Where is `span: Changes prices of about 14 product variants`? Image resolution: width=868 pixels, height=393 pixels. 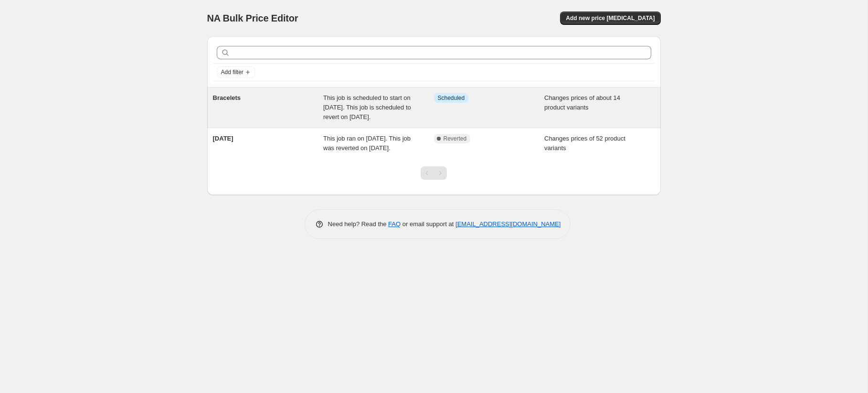 span: Changes prices of about 14 product variants is located at coordinates (582, 102).